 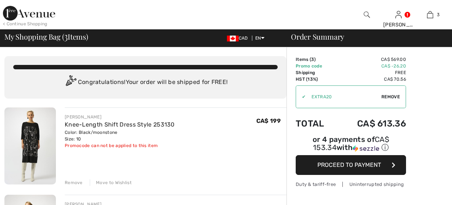 I want to click on input: Promo code, so click(x=343, y=97).